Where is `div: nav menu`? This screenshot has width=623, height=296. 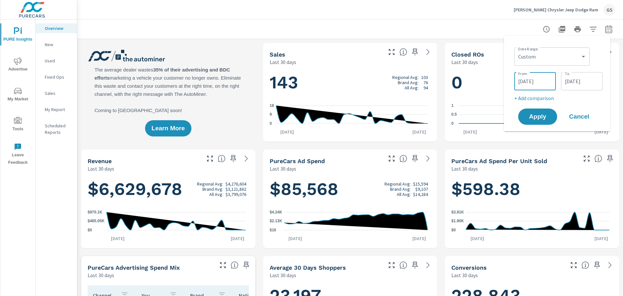
div: nav menu is located at coordinates (18, 94).